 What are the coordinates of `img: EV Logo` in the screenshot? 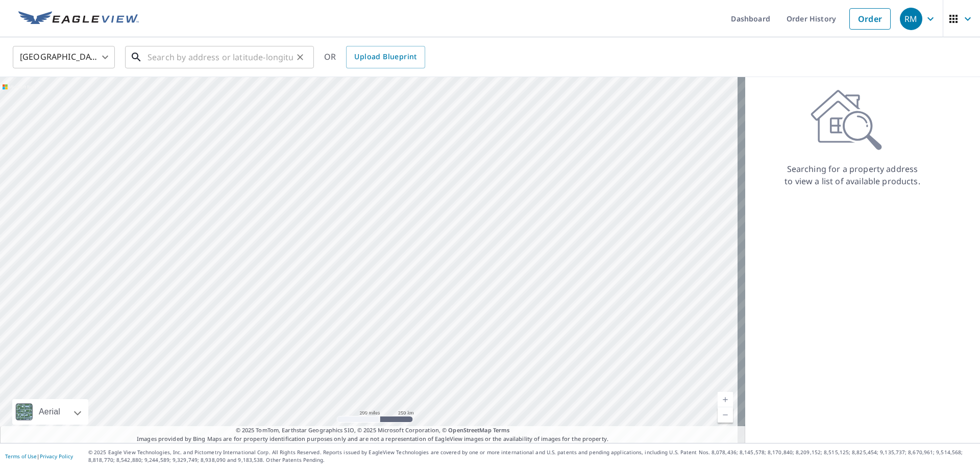 It's located at (79, 19).